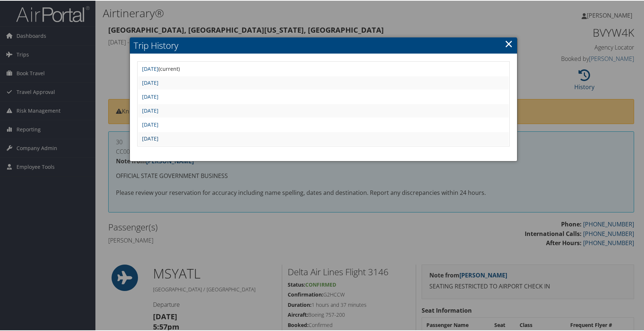 The width and height of the screenshot is (644, 331). I want to click on td: (current), so click(324, 68).